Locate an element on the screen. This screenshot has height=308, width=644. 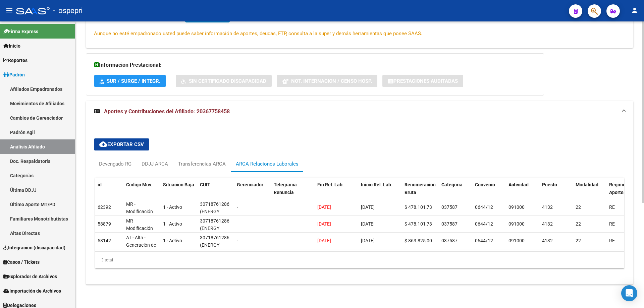
span: Inicio is located at coordinates (12, 46).